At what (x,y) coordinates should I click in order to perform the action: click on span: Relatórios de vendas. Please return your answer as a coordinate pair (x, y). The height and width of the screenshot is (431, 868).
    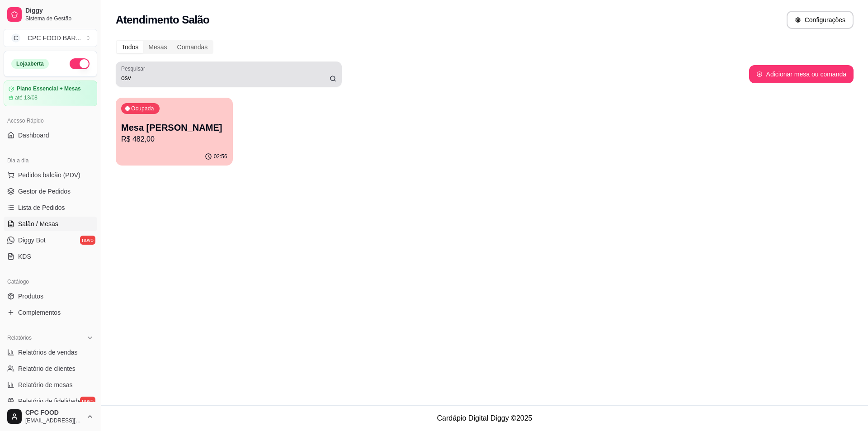
    Looking at the image, I should click on (48, 352).